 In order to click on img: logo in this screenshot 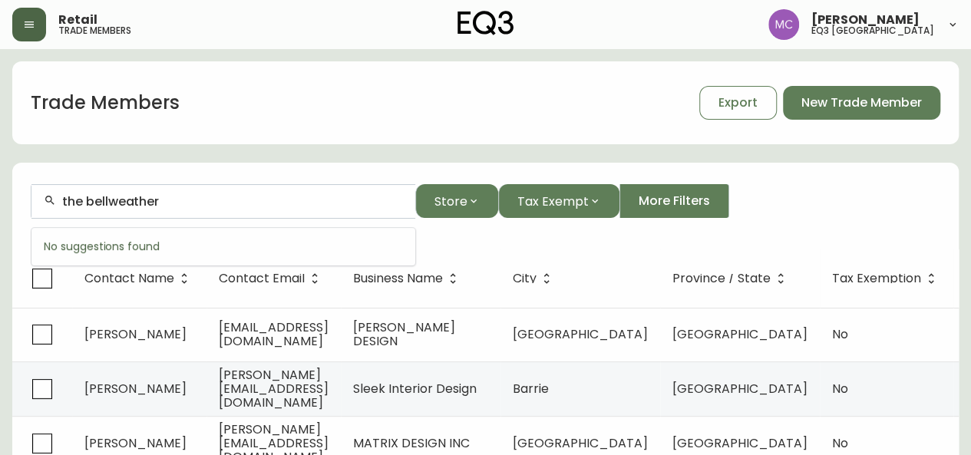, I will do `click(486, 23)`.